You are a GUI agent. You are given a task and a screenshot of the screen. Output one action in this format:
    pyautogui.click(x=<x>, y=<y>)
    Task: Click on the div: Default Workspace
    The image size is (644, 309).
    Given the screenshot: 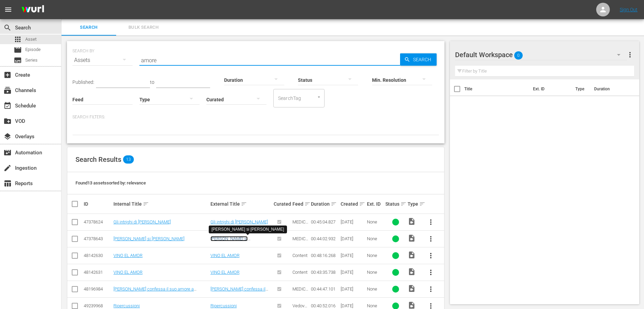 What is the action you would take?
    pyautogui.click(x=541, y=55)
    